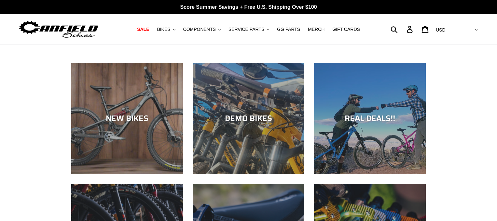 The height and width of the screenshot is (221, 497). I want to click on a: REAL DEALS!!, so click(369, 118).